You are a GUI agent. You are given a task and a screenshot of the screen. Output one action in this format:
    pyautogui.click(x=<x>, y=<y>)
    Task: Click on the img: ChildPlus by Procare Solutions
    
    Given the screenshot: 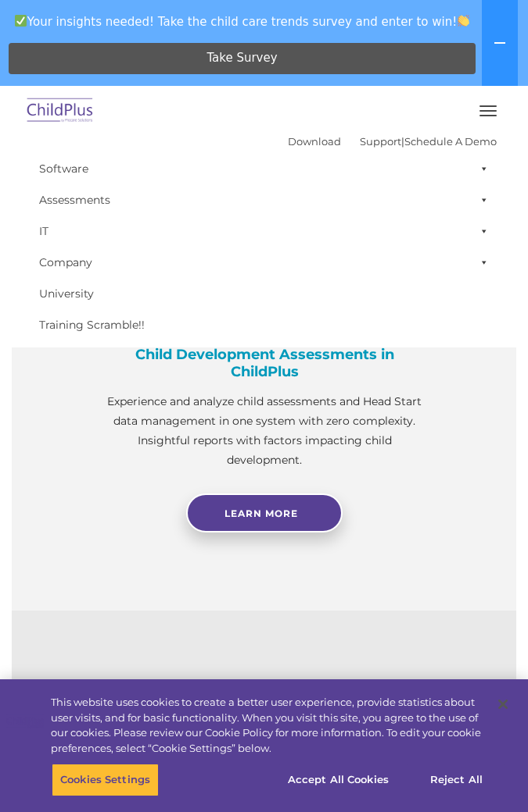 What is the action you would take?
    pyautogui.click(x=60, y=110)
    